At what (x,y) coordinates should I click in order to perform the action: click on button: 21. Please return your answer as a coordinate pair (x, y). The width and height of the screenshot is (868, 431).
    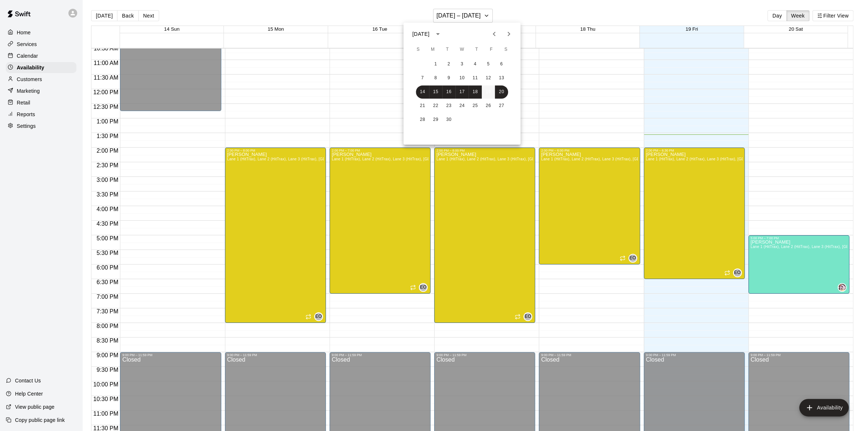
    Looking at the image, I should click on (422, 106).